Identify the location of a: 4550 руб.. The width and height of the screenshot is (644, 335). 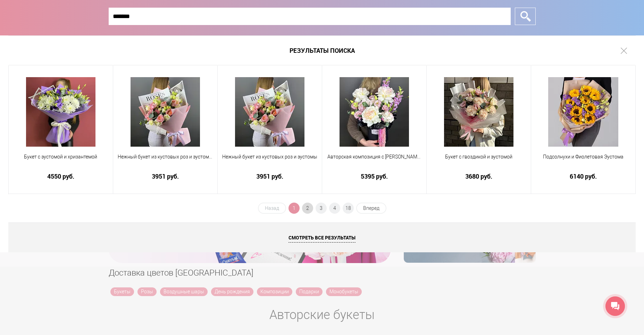
(61, 176).